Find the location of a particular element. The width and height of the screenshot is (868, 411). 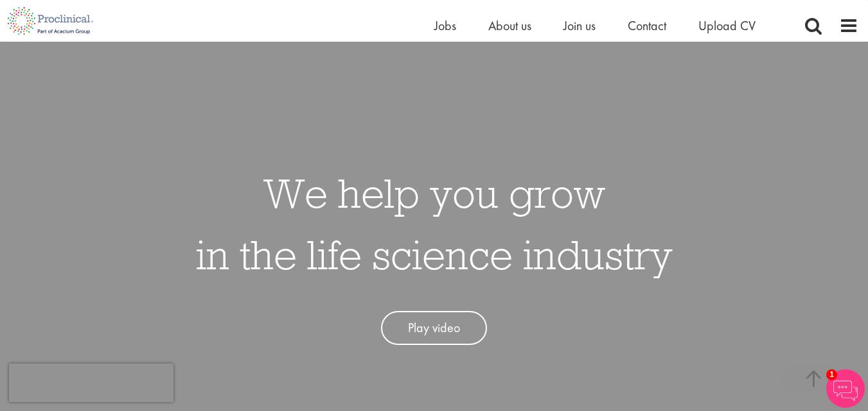

a: Play video is located at coordinates (434, 328).